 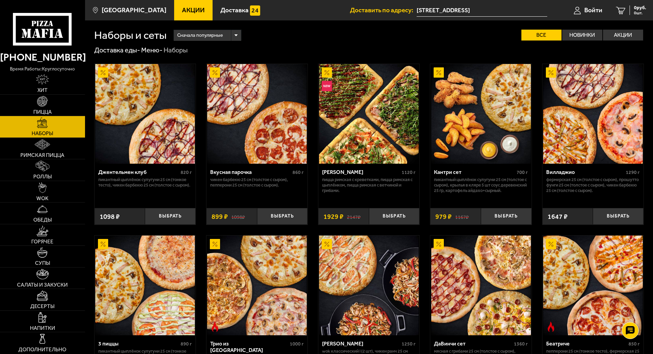 I want to click on a: АкционныйВкусная парочка, so click(x=257, y=114).